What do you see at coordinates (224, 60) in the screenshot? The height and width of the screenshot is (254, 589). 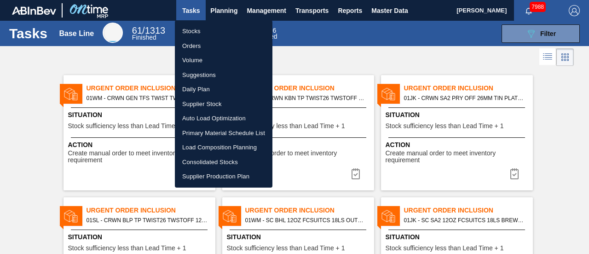 I see `li: Volume` at bounding box center [224, 60].